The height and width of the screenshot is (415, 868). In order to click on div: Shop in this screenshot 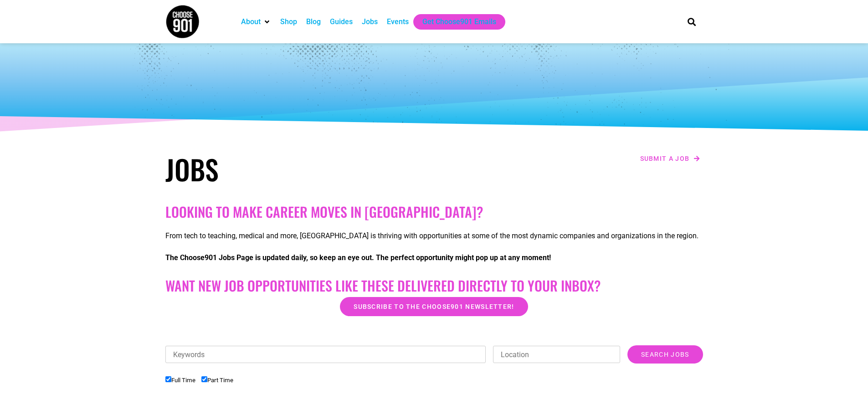, I will do `click(289, 22)`.